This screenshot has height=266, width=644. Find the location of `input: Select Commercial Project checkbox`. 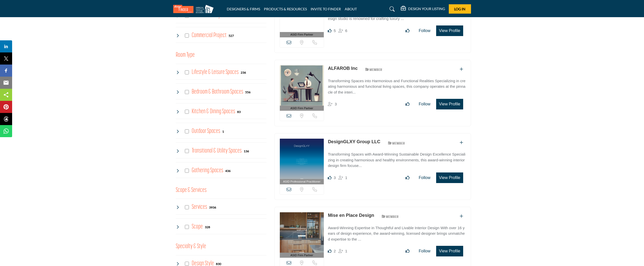

input: Select Commercial Project checkbox is located at coordinates (187, 36).